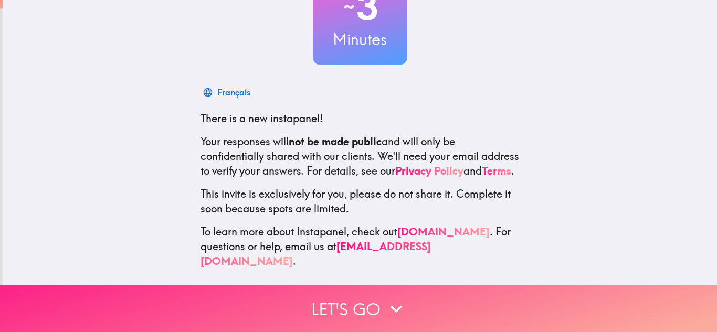  I want to click on p: To learn more about Instapanel, check out . For questions or help, email us at ., so click(360, 247).